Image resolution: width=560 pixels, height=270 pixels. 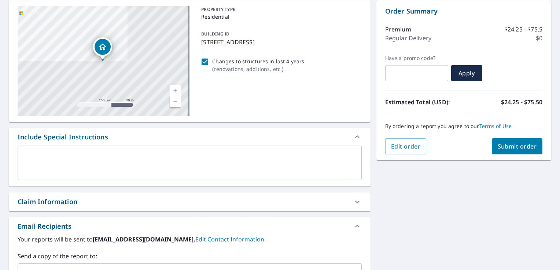 I want to click on span: Apply, so click(x=466, y=73).